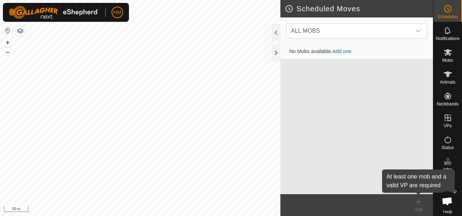 Image resolution: width=462 pixels, height=216 pixels. Describe the element at coordinates (447, 169) in the screenshot. I see `span: Infra` at that location.